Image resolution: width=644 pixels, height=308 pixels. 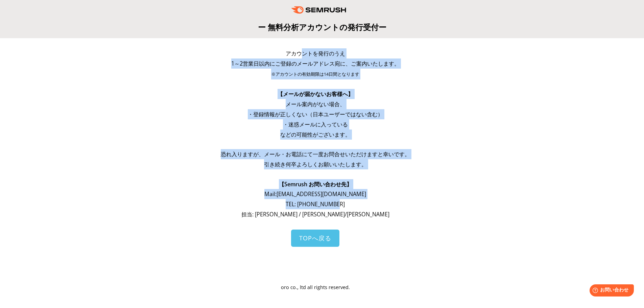 What do you see at coordinates (315, 165) in the screenshot?
I see `span: 引き続き何卒よろしくお願いいたします。` at bounding box center [315, 165].